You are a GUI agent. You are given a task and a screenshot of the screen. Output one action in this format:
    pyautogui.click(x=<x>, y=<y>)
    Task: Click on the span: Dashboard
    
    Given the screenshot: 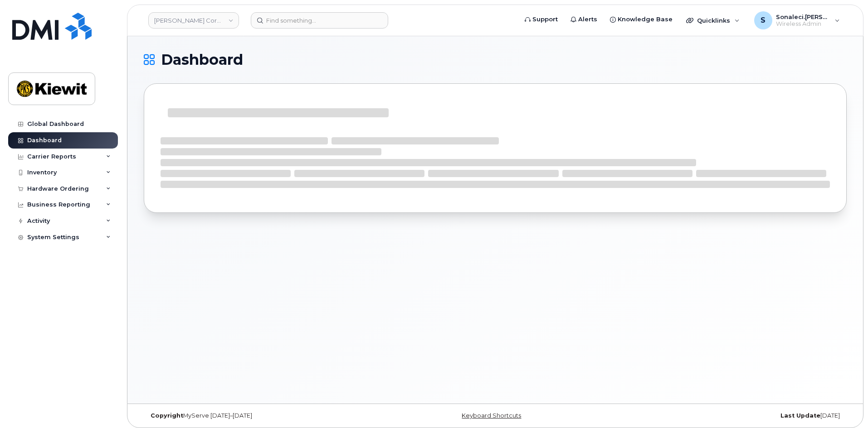 What is the action you would take?
    pyautogui.click(x=202, y=60)
    